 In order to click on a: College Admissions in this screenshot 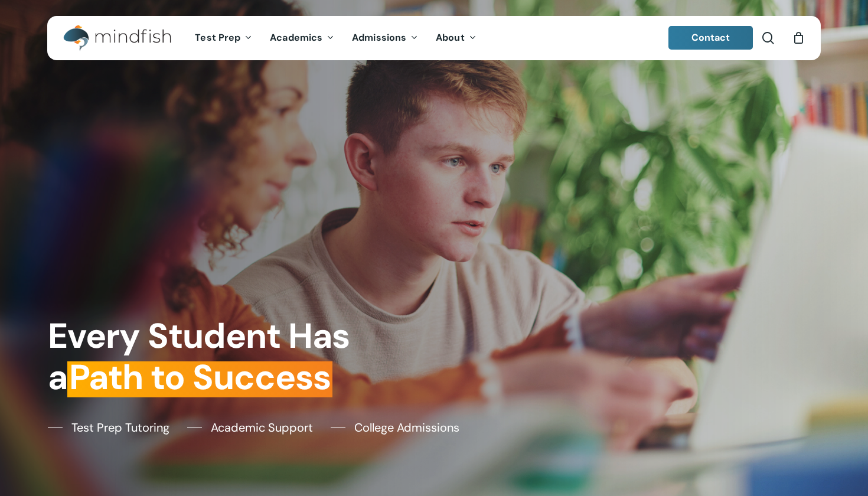, I will do `click(395, 427)`.